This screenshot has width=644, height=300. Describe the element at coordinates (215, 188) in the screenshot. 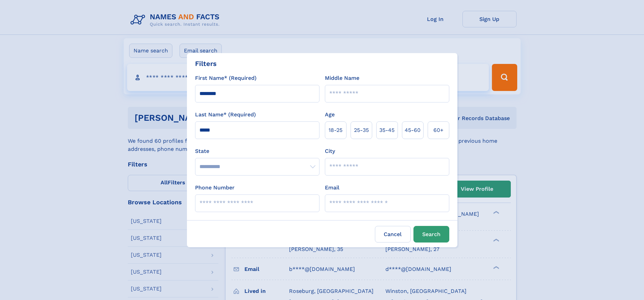

I see `label: Phone Number` at that location.